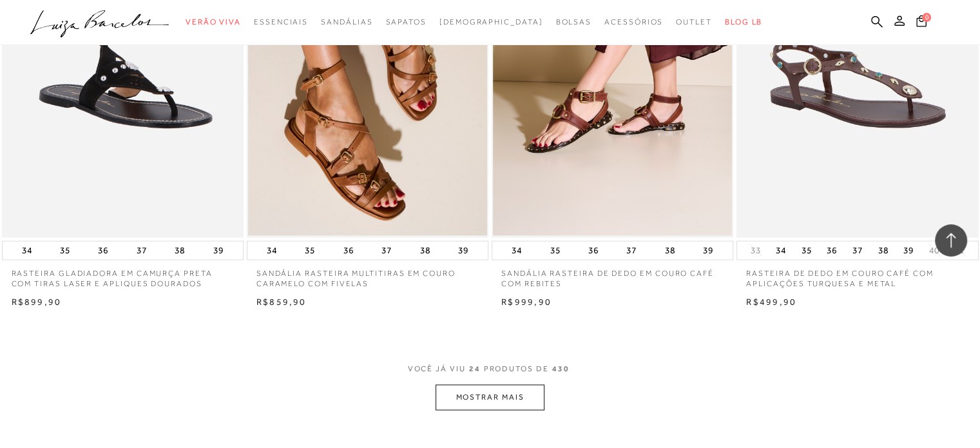 The image size is (980, 448). What do you see at coordinates (122, 274) in the screenshot?
I see `a: RASTEIRA GLADIADORA EM CAMURÇA PRETA COM TIRAS LASER E APLIQUES DOURADOS` at bounding box center [122, 274].